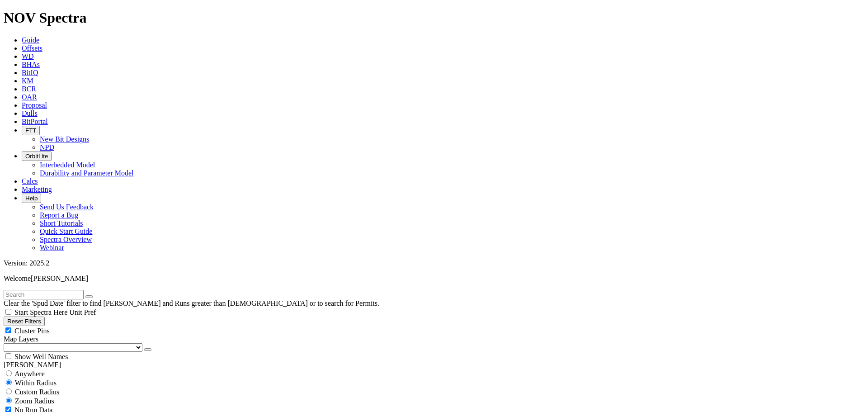 This screenshot has height=412, width=868. I want to click on a: NPD, so click(47, 147).